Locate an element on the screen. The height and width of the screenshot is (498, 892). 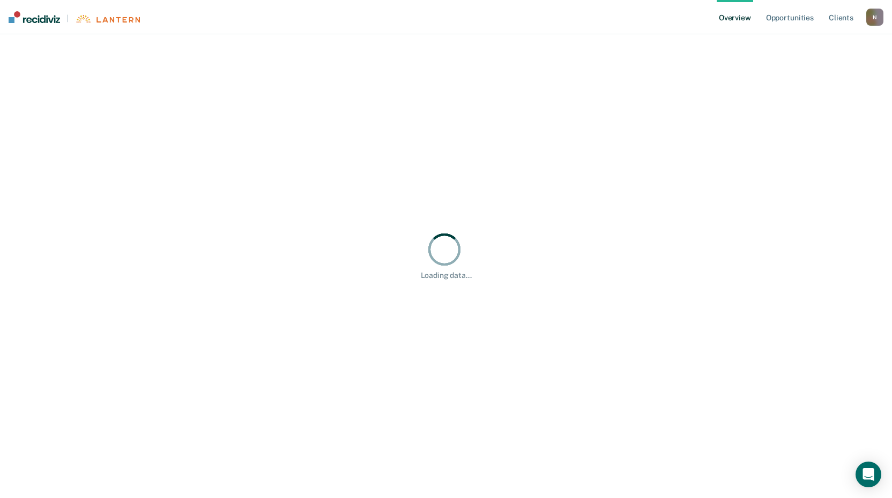
button: N is located at coordinates (874, 17).